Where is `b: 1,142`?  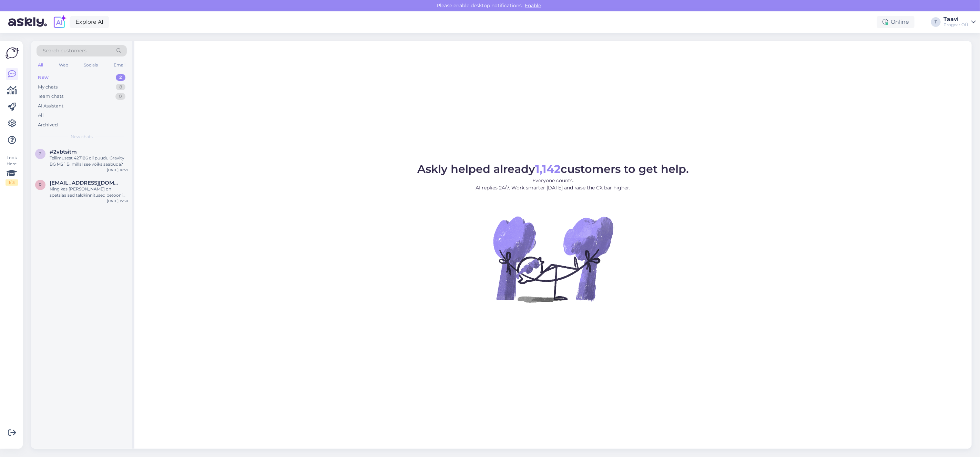
b: 1,142 is located at coordinates (548, 169).